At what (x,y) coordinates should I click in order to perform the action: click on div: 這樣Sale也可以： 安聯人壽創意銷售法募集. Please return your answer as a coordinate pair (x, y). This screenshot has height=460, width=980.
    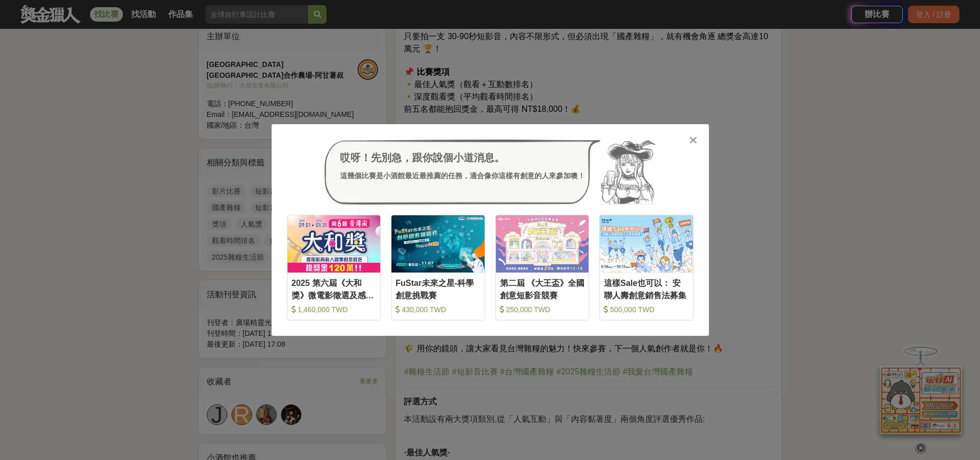
    Looking at the image, I should click on (646, 288).